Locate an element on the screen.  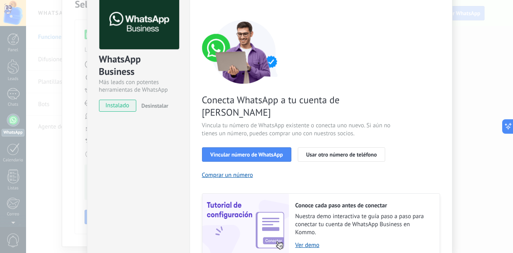
span: Vincular número de WhatsApp is located at coordinates (246, 155).